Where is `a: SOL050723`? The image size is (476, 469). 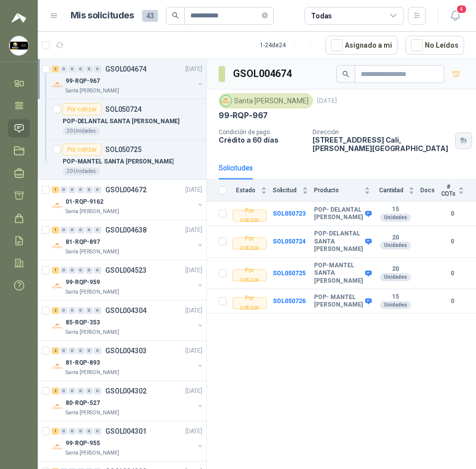 a: SOL050723 is located at coordinates (289, 213).